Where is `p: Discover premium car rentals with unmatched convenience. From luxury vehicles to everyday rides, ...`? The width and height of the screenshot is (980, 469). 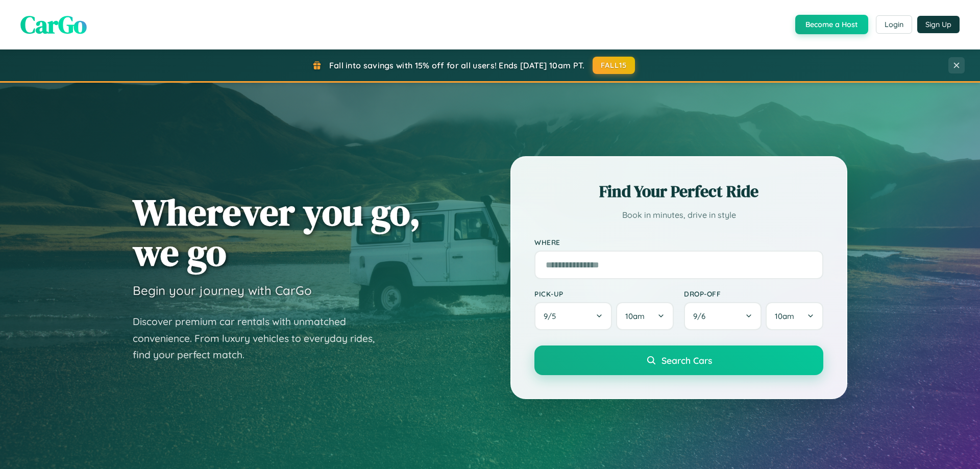
p: Discover premium car rentals with unmatched convenience. From luxury vehicles to everyday rides, ... is located at coordinates (260, 338).